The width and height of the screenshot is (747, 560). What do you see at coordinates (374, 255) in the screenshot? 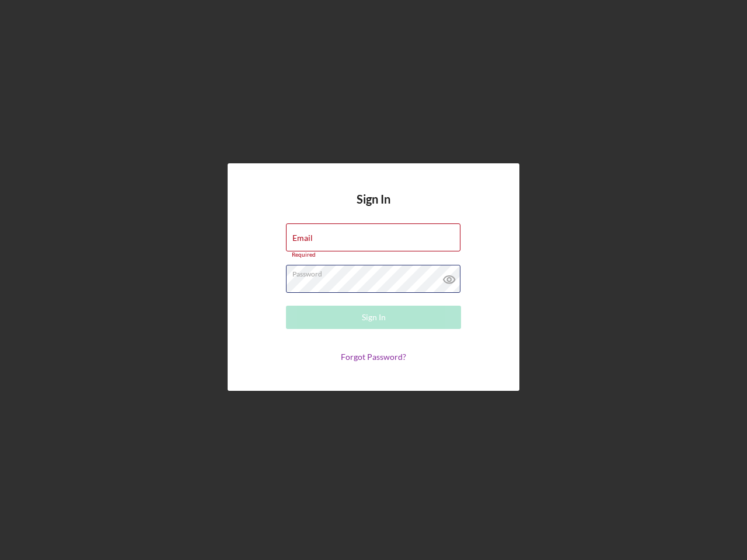
I see `div: Required` at bounding box center [374, 255].